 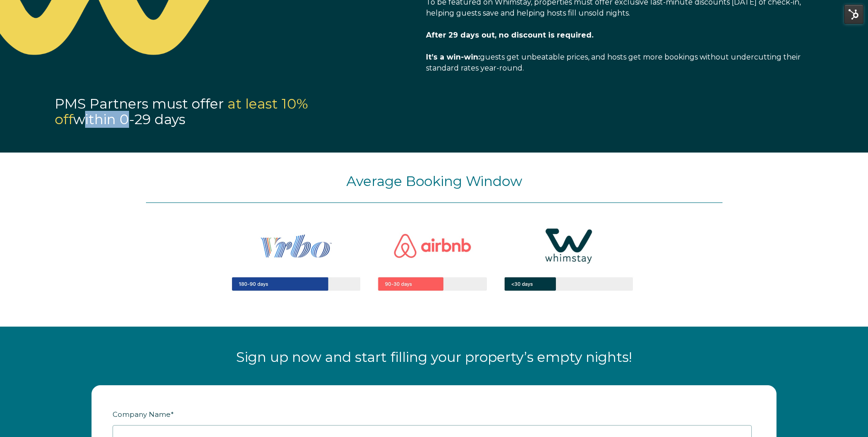 What do you see at coordinates (434, 357) in the screenshot?
I see `span: Sign up now and start filling your property’s empty nights!` at bounding box center [434, 357].